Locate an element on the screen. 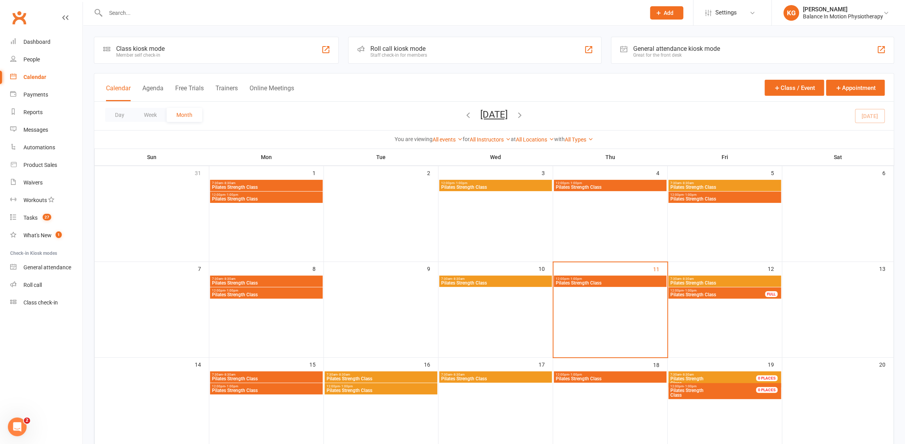 This screenshot has width=905, height=444. div: 18 is located at coordinates (660, 364).